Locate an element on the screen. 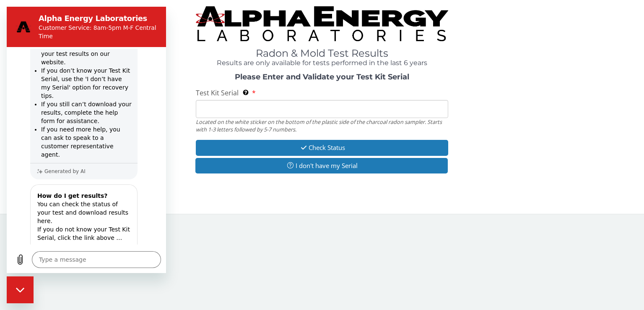 The height and width of the screenshot is (310, 644). h1: Radon & Mold Test Results is located at coordinates (322, 53).